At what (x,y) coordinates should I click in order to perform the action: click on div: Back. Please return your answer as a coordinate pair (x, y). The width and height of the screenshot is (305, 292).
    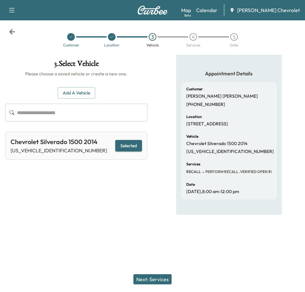
    Looking at the image, I should click on (12, 32).